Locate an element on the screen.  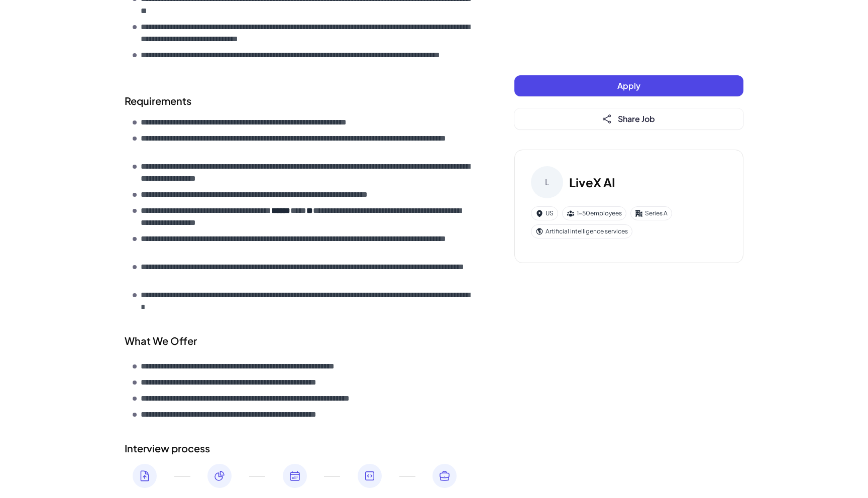
div: US is located at coordinates (544, 213).